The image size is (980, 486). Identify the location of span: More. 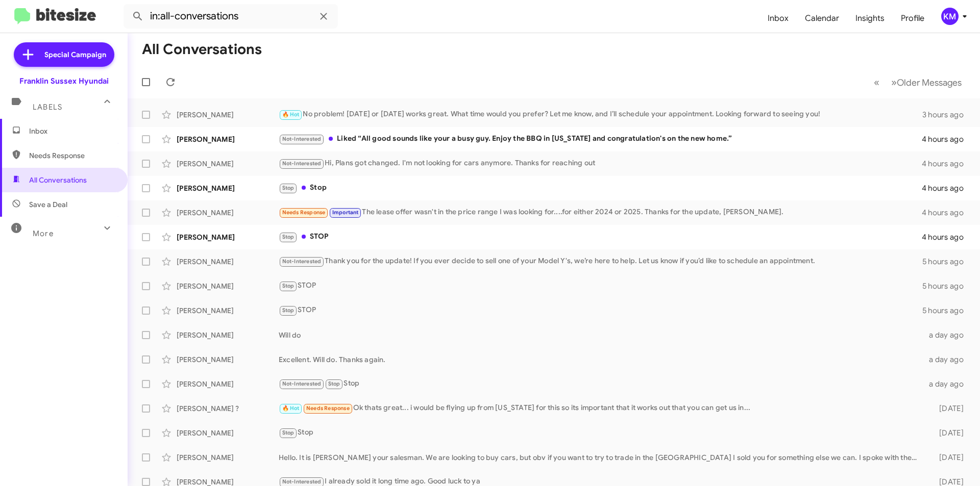
(43, 234).